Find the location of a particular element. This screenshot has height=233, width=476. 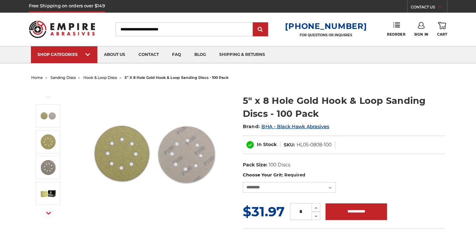

span: $31.97 is located at coordinates (264, 211).